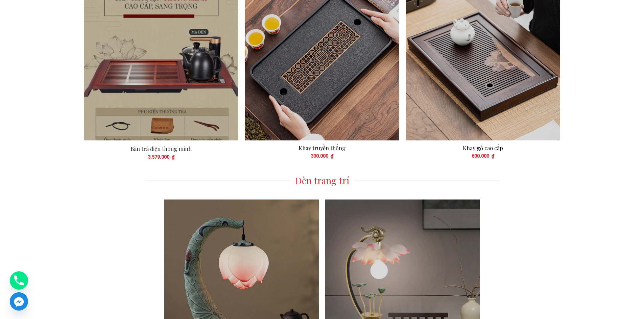  What do you see at coordinates (322, 148) in the screenshot?
I see `h4: Khay truyền thống` at bounding box center [322, 148].